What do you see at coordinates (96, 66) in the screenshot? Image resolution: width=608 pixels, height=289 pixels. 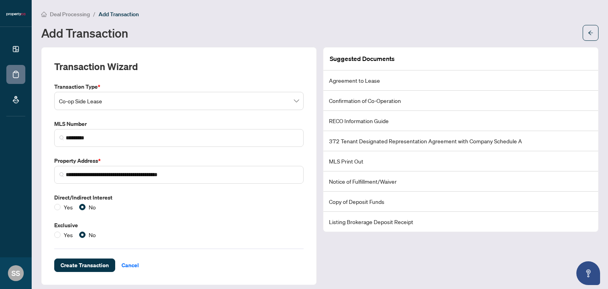 I see `h2: Transaction Wizard` at bounding box center [96, 66].